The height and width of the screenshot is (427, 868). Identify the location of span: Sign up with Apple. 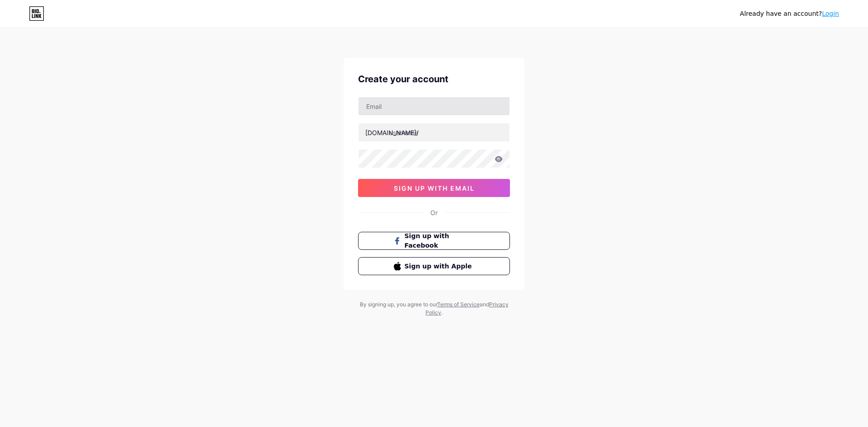
(440, 266).